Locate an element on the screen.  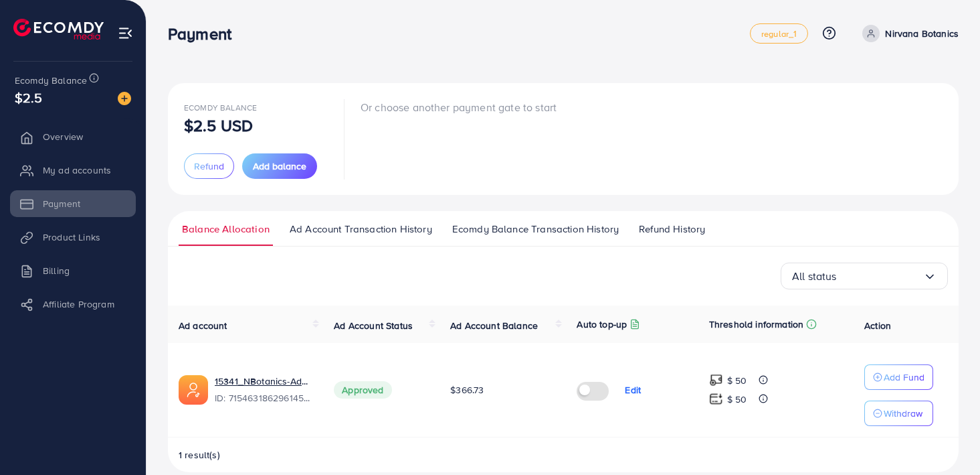
span: Action is located at coordinates (878, 326).